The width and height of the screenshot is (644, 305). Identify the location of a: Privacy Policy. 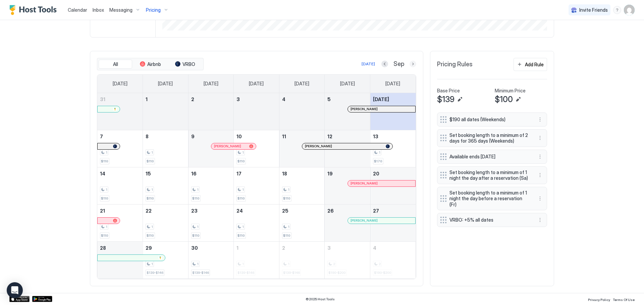
(599, 299).